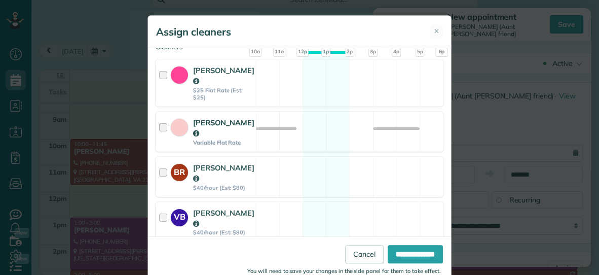  I want to click on strong: Variable Flat Rate, so click(223, 142).